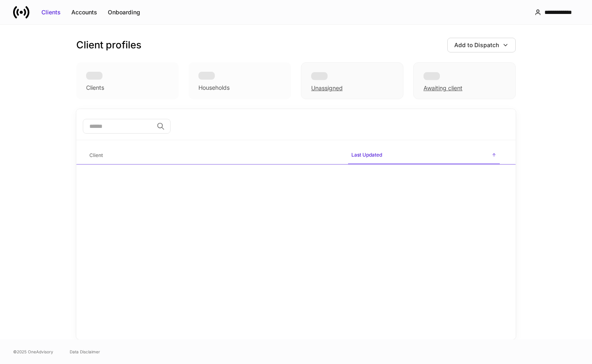 Image resolution: width=592 pixels, height=364 pixels. Describe the element at coordinates (51, 12) in the screenshot. I see `button: Clients` at that location.